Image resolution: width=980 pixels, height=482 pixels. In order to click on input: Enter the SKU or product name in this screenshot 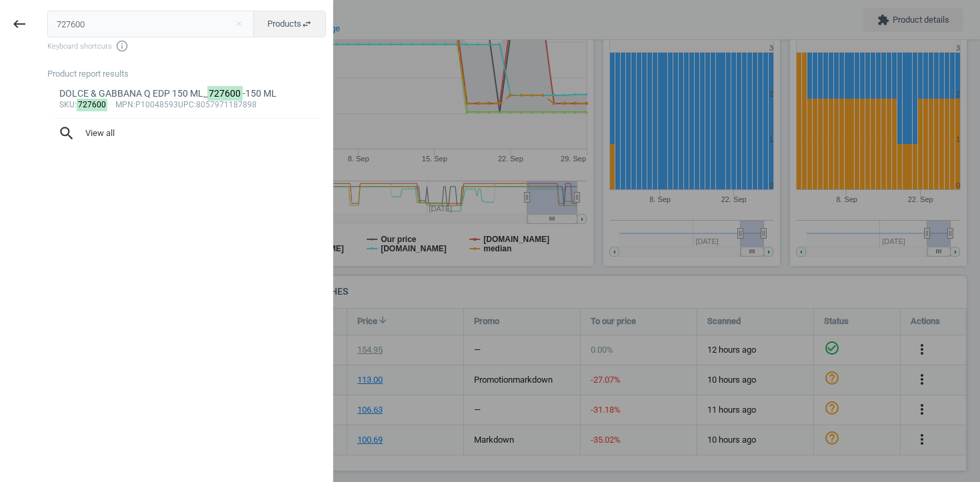, I will do `click(151, 24)`.